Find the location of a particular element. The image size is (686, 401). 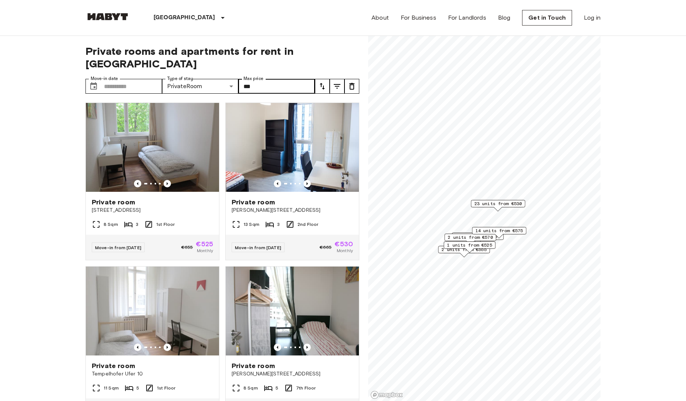

img: Marketing picture of unit DE-01-108-02M is located at coordinates (153, 147).